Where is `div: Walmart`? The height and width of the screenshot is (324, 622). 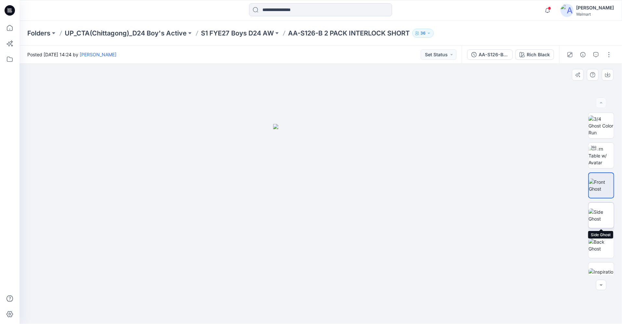
div: Walmart is located at coordinates (595, 14).